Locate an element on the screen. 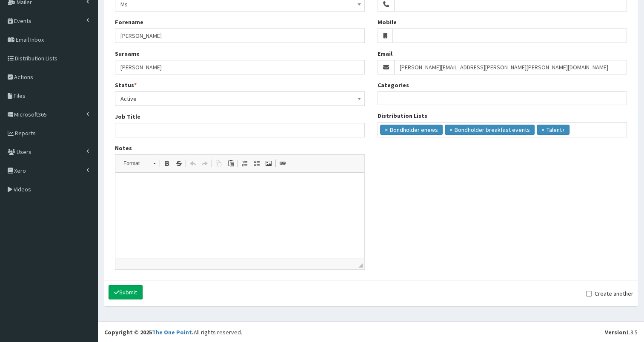  input: Create another is located at coordinates (589, 293).